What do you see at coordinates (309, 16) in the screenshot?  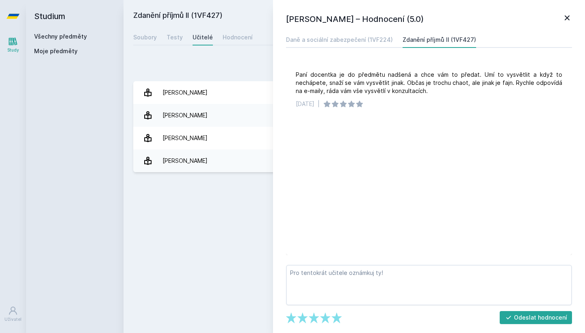 I see `h2: Zdanění příjmů II (1VF427)` at bounding box center [309, 16].